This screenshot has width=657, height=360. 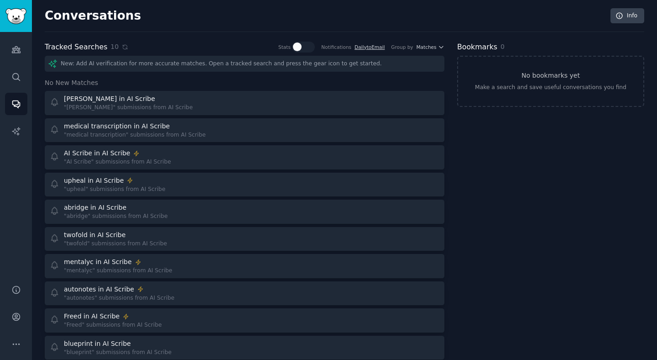 I want to click on a: upheal in AI Scribe"upheal" submissions from AI Scribe, so click(x=245, y=184).